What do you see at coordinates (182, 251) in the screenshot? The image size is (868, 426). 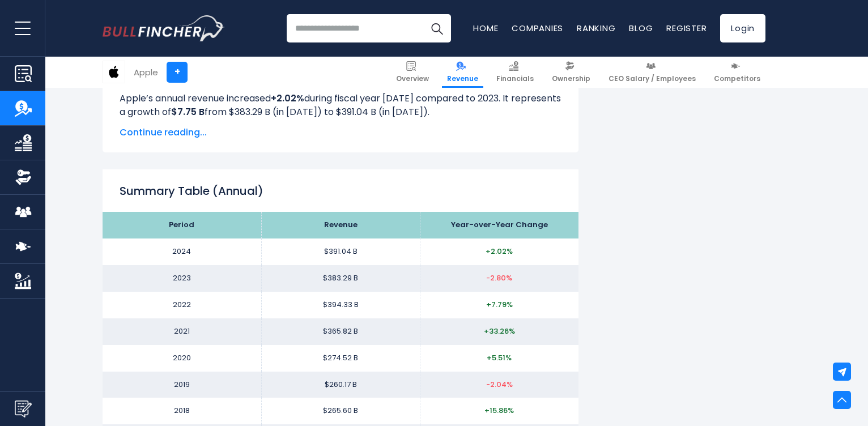 I see `td: 2024` at bounding box center [182, 251].